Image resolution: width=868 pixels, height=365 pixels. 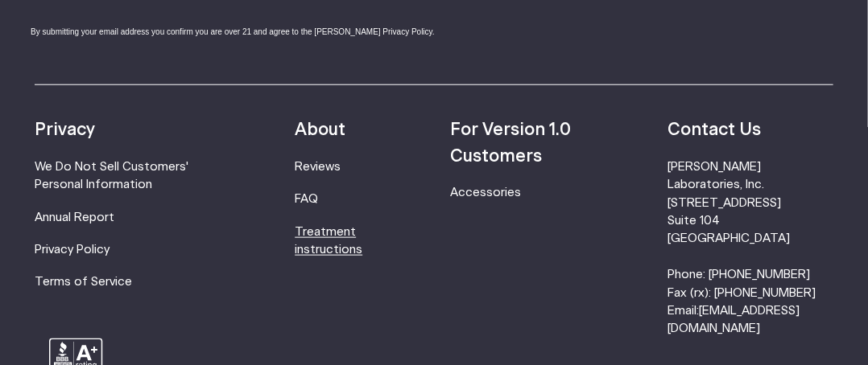 What do you see at coordinates (328, 241) in the screenshot?
I see `a: Treatment instructions` at bounding box center [328, 241].